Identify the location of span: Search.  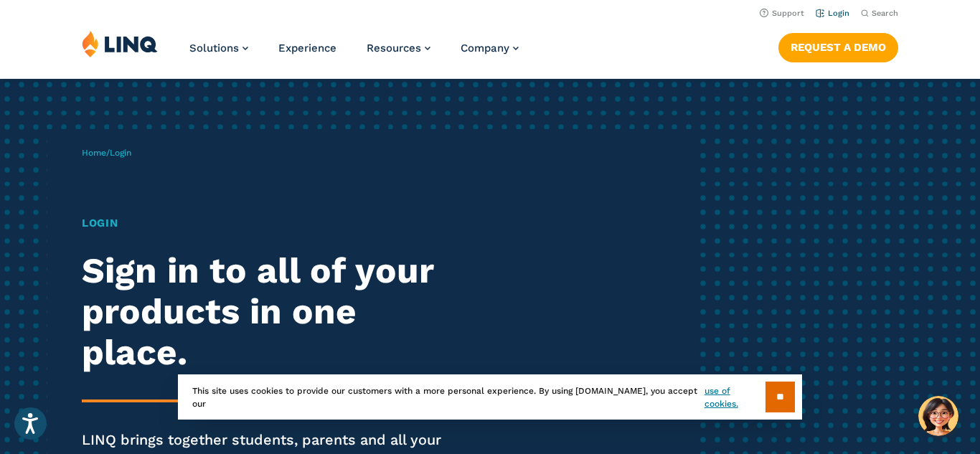
(885, 13).